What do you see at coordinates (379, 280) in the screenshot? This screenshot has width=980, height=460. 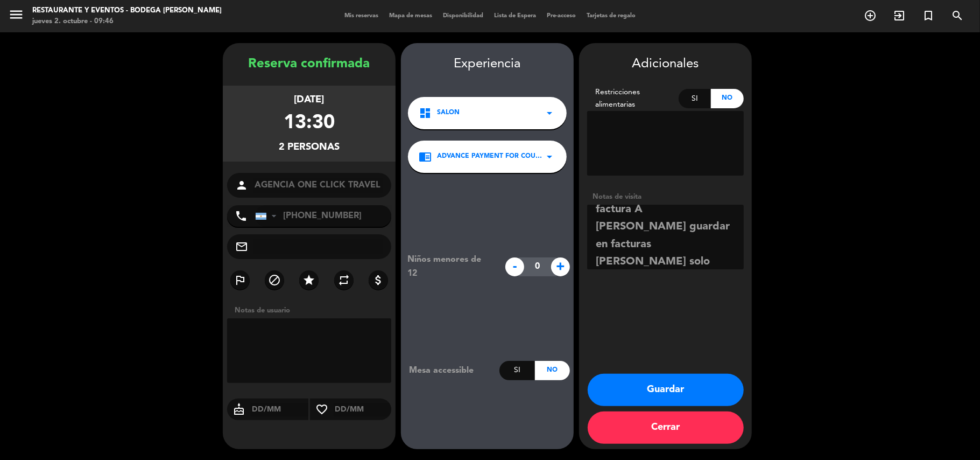 I see `i: attach_money` at bounding box center [379, 280].